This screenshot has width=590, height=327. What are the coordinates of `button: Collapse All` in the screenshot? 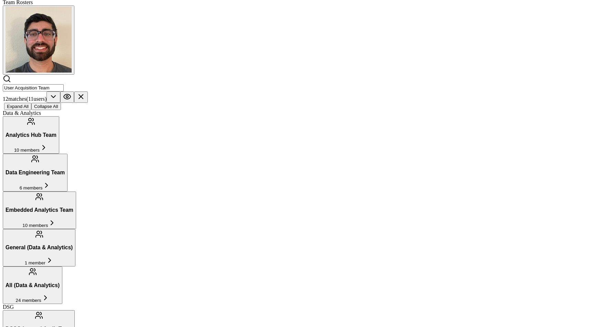 It's located at (46, 106).